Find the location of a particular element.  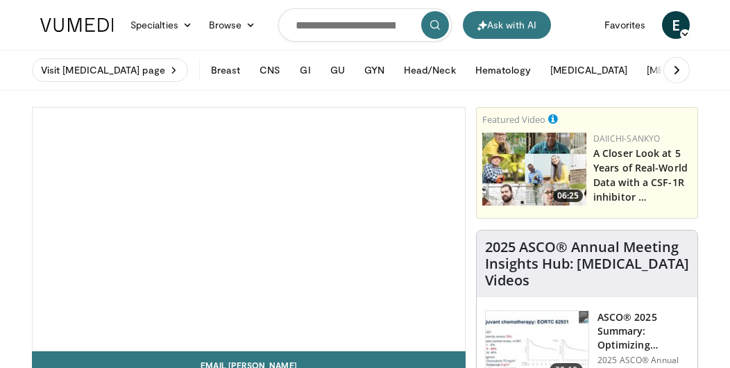

button: Hematology is located at coordinates (503, 70).